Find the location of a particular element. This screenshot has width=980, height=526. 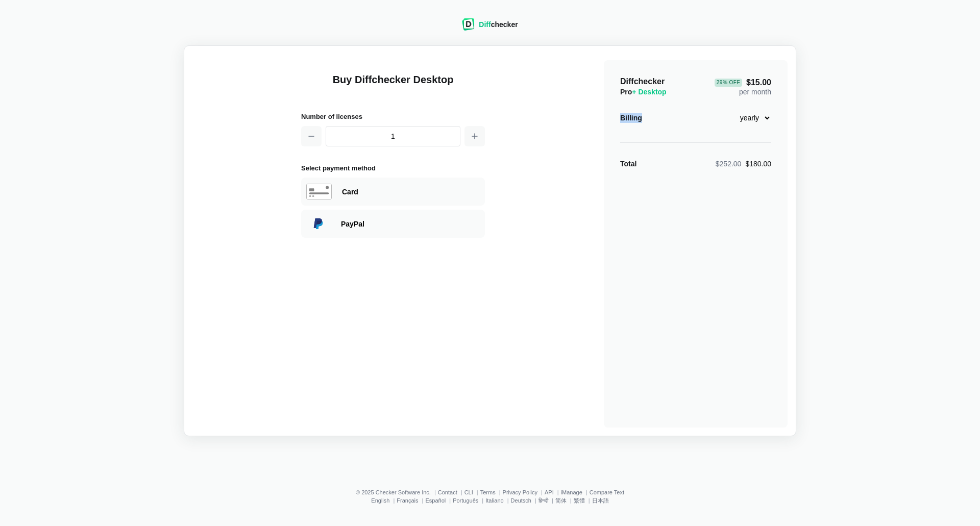

div: checker is located at coordinates (498, 25).